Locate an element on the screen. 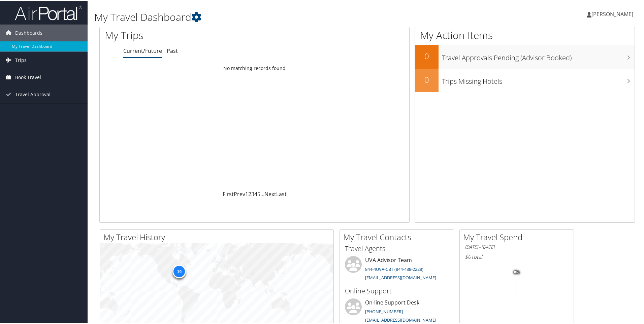 The height and width of the screenshot is (324, 644). h3: Trips Missing Hotels is located at coordinates (538, 79).